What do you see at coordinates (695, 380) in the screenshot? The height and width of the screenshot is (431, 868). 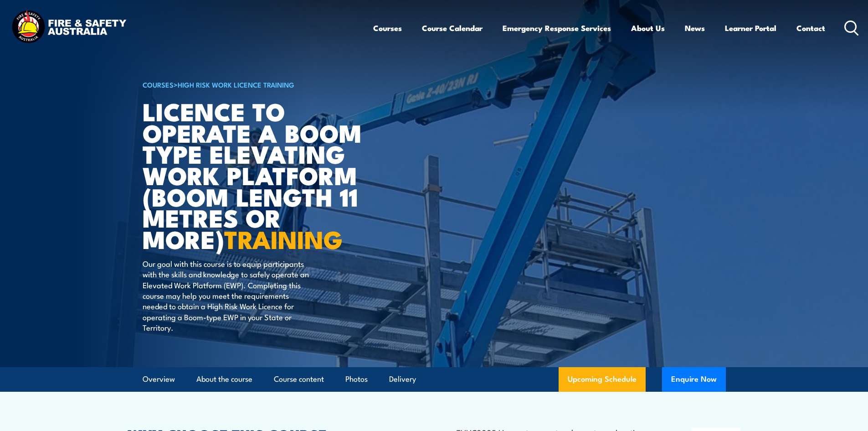 I see `button: Enquire Now` at bounding box center [695, 380].